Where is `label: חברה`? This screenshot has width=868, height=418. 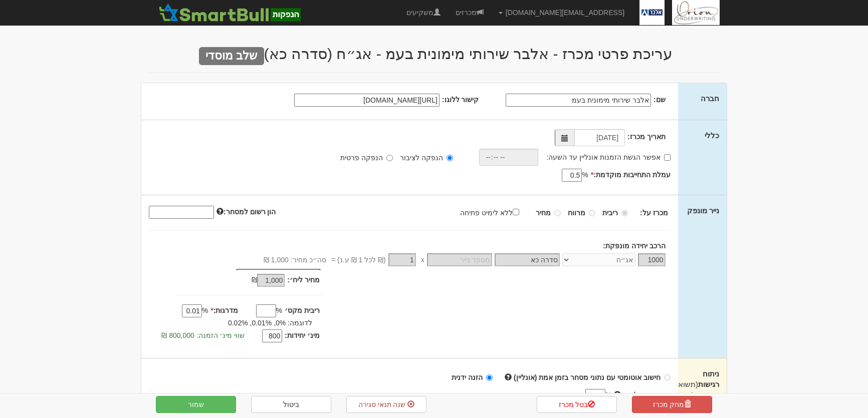
label: חברה is located at coordinates (710, 98).